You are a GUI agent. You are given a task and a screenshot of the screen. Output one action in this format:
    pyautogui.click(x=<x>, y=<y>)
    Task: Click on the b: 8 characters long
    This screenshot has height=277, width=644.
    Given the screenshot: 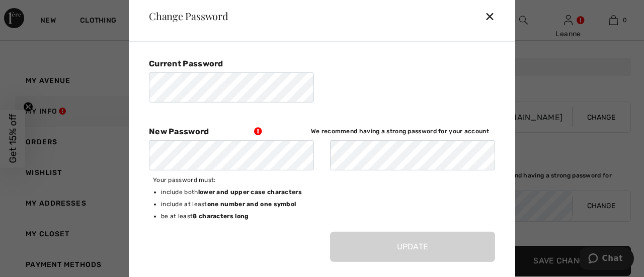 What is the action you would take?
    pyautogui.click(x=220, y=217)
    